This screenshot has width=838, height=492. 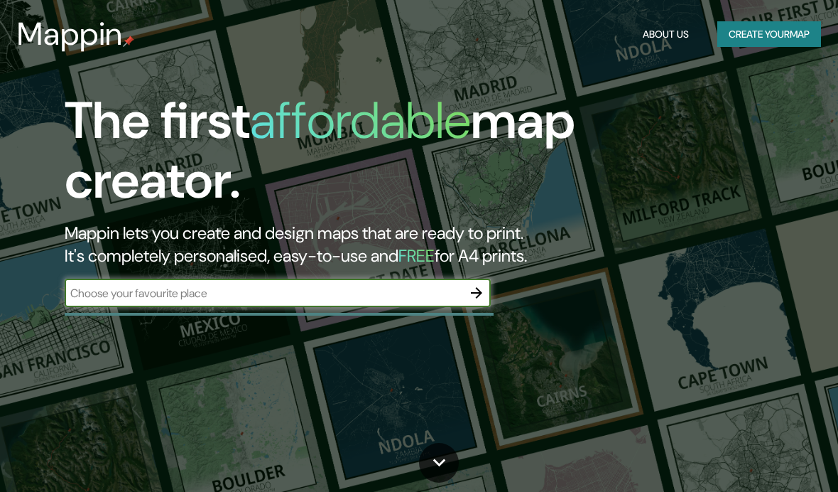 What do you see at coordinates (416, 255) in the screenshot?
I see `h5: FREE` at bounding box center [416, 255].